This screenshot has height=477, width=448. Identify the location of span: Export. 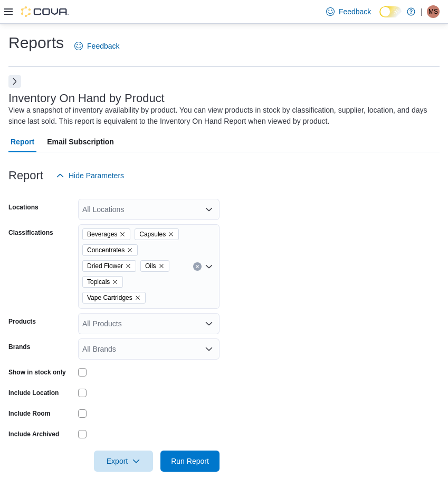
(123, 461).